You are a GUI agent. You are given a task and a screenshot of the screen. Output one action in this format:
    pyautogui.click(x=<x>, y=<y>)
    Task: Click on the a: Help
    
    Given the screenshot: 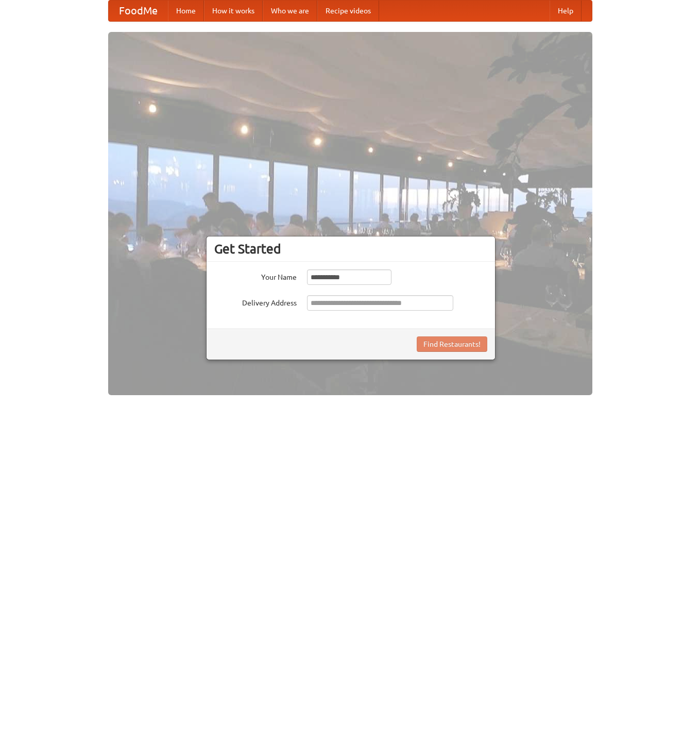 What is the action you would take?
    pyautogui.click(x=566, y=11)
    